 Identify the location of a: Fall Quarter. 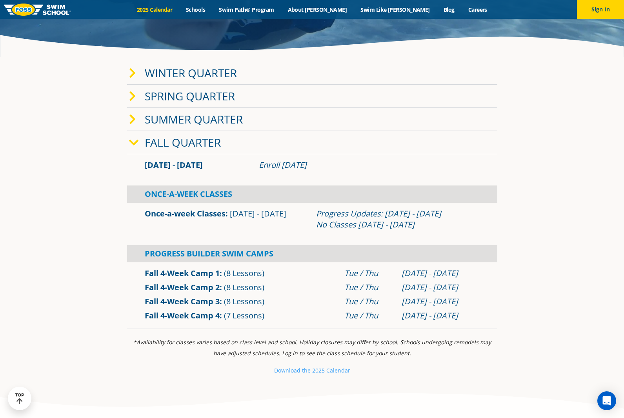
(183, 142).